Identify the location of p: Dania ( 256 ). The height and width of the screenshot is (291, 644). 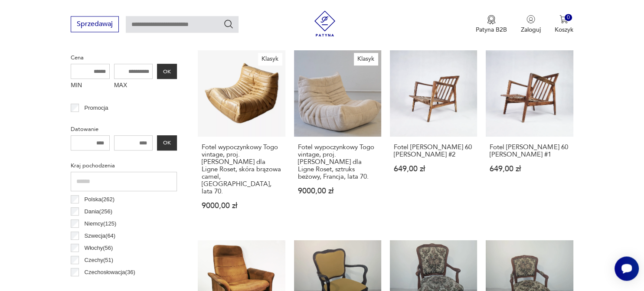
(98, 212).